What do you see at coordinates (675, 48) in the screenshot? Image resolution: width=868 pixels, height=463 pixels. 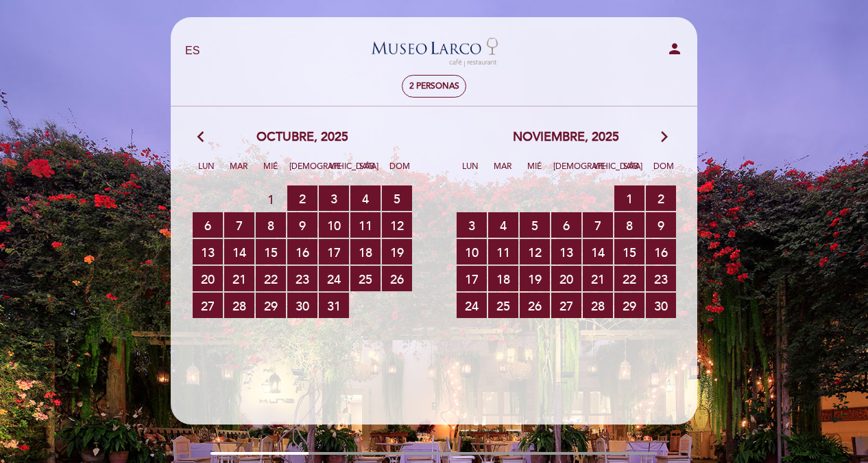 I see `i: person` at bounding box center [675, 48].